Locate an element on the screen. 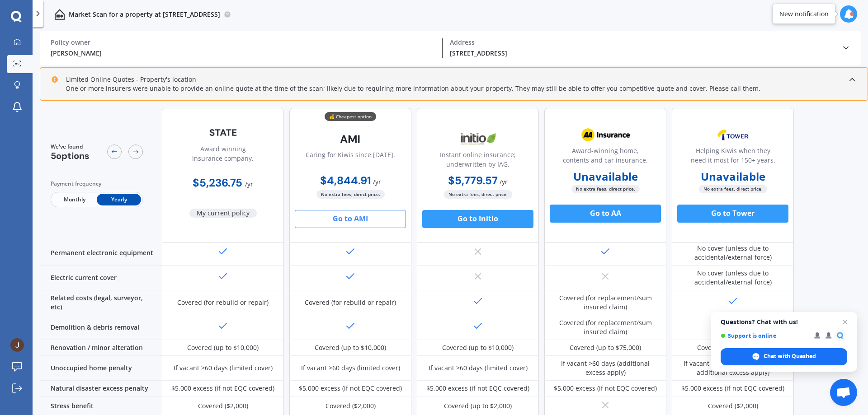 The image size is (868, 415). span: 5 options is located at coordinates (70, 156).